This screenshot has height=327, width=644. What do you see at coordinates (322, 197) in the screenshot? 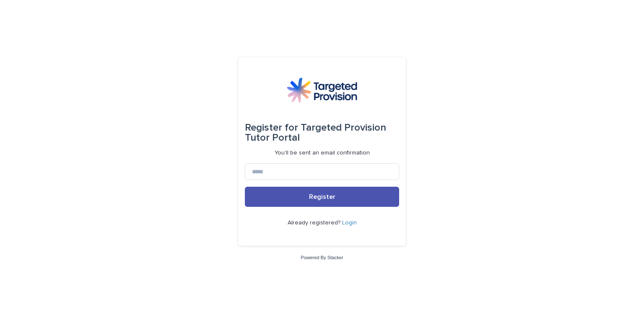
I see `span: Register` at bounding box center [322, 197].